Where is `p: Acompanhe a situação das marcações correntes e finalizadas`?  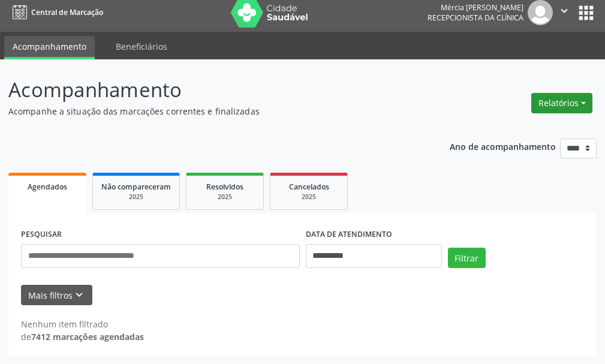 p: Acompanhe a situação das marcações correntes e finalizadas is located at coordinates (214, 111).